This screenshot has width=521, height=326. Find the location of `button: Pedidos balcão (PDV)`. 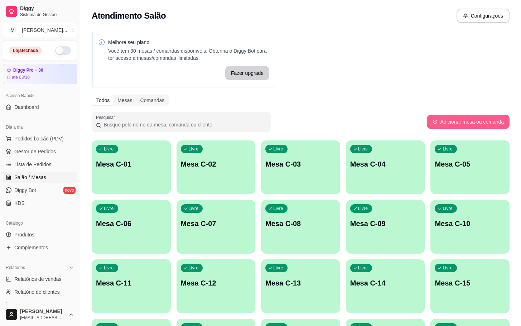

button: Pedidos balcão (PDV) is located at coordinates (40, 139).